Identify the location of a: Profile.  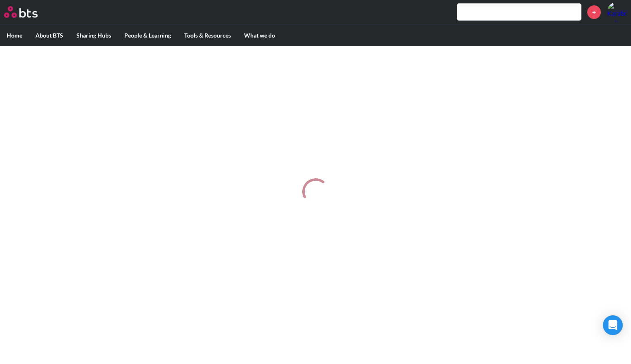
(617, 12).